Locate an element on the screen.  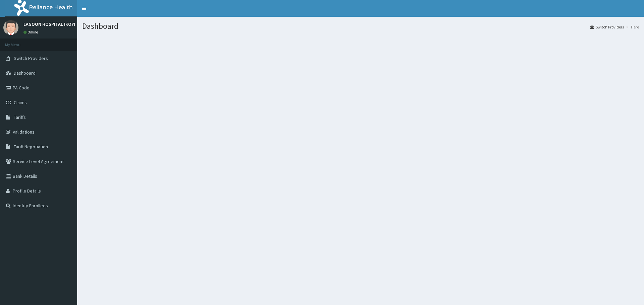
span: Claims is located at coordinates (20, 102).